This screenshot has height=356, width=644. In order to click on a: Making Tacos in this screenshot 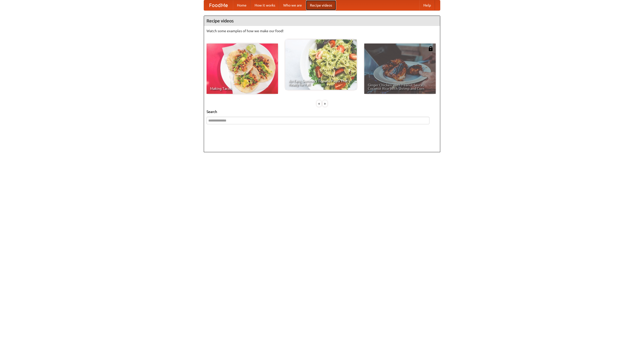, I will do `click(242, 68)`.